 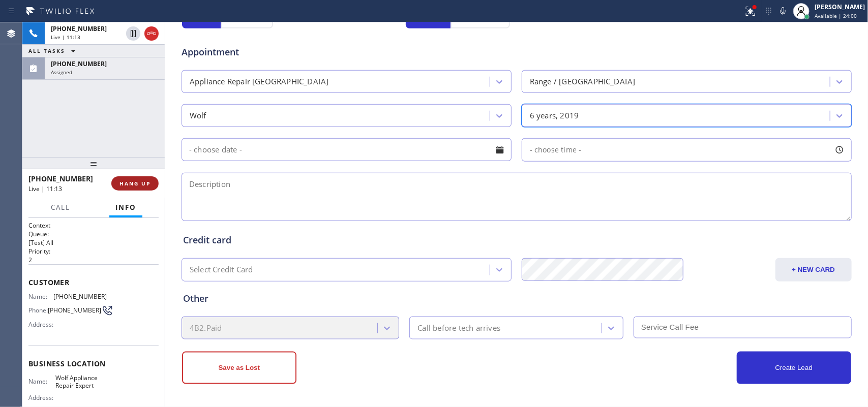 What do you see at coordinates (517, 298) in the screenshot?
I see `div: Other` at bounding box center [517, 298].